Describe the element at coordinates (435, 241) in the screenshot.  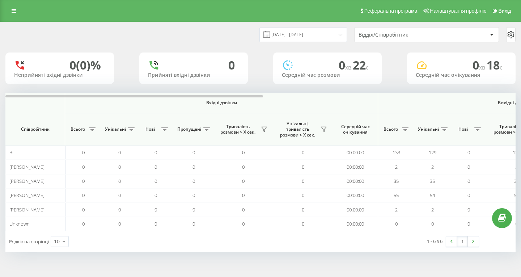
I see `div: 1 - 6 з 6` at that location.